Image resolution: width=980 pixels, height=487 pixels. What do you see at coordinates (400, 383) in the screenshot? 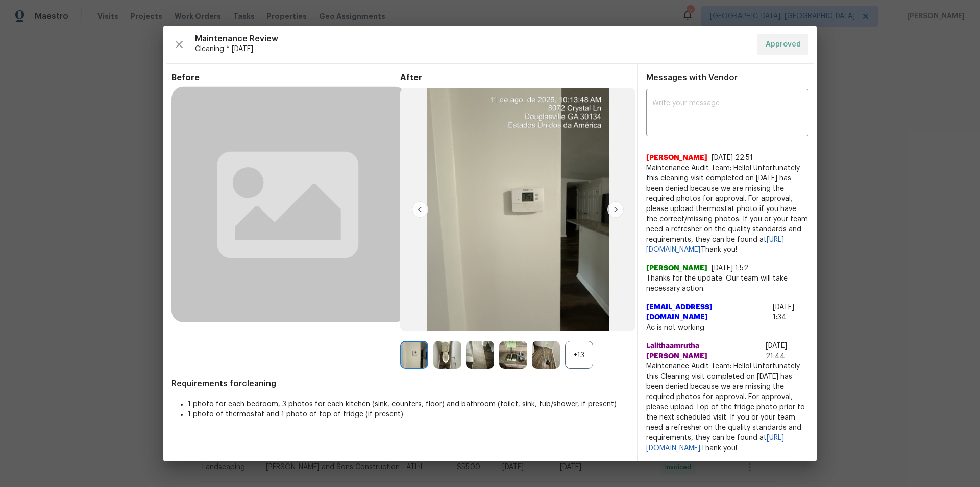
I see `span: Requirements for cleaning` at bounding box center [400, 383].